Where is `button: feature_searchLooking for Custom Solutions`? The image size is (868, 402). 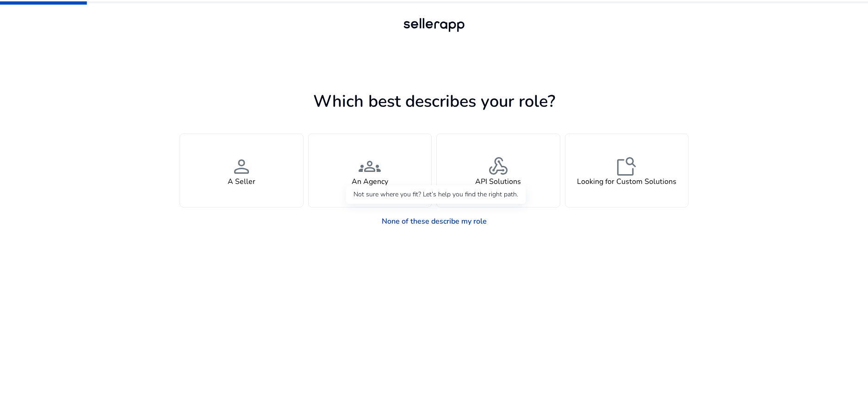 button: feature_searchLooking for Custom Solutions is located at coordinates (627, 170).